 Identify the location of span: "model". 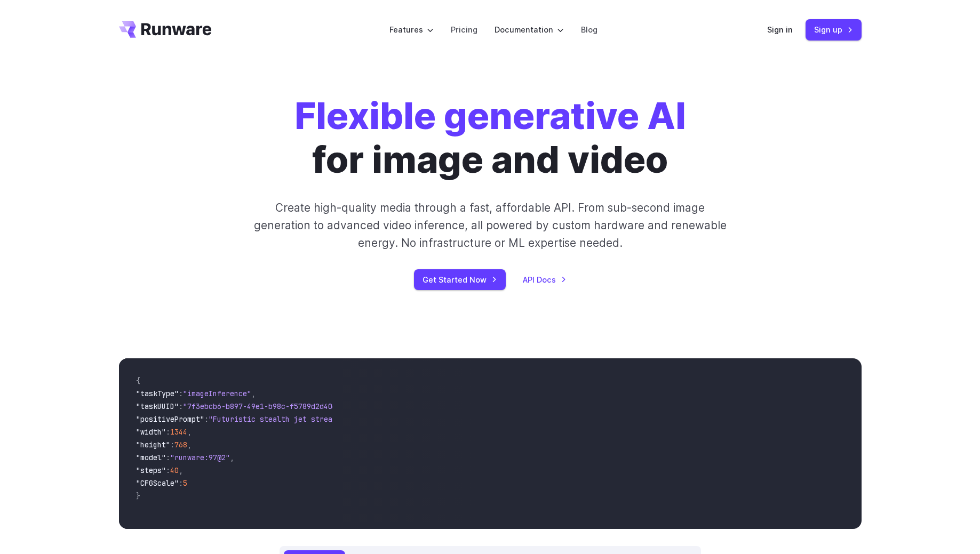
(151, 458).